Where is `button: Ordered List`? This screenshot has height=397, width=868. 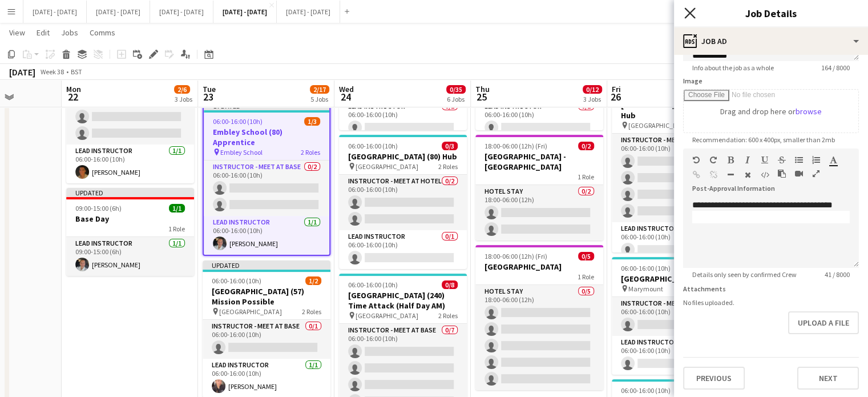 button: Ordered List is located at coordinates (816, 160).